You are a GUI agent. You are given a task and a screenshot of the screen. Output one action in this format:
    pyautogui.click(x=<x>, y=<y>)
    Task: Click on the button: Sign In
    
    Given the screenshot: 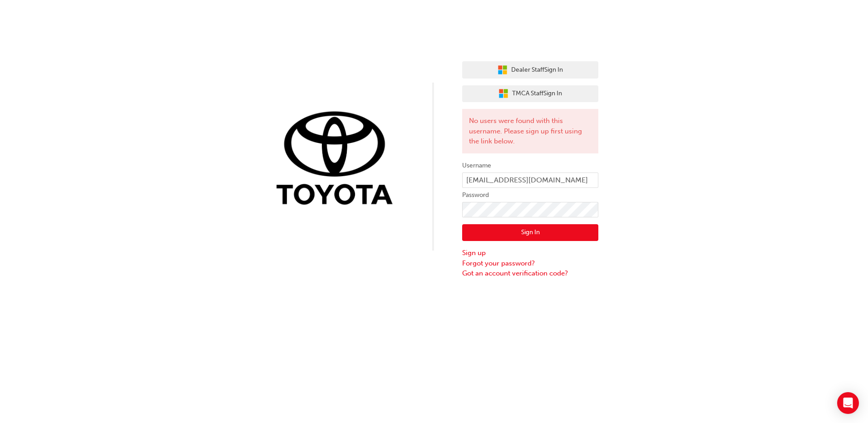 What is the action you would take?
    pyautogui.click(x=530, y=233)
    